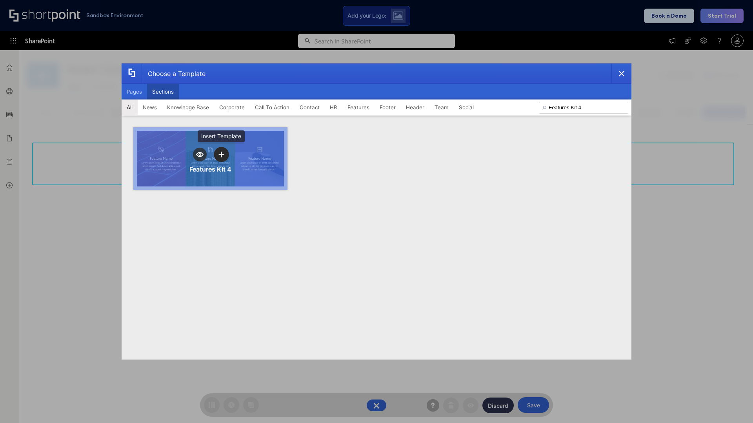 This screenshot has height=423, width=753. I want to click on button: Call To Action, so click(272, 107).